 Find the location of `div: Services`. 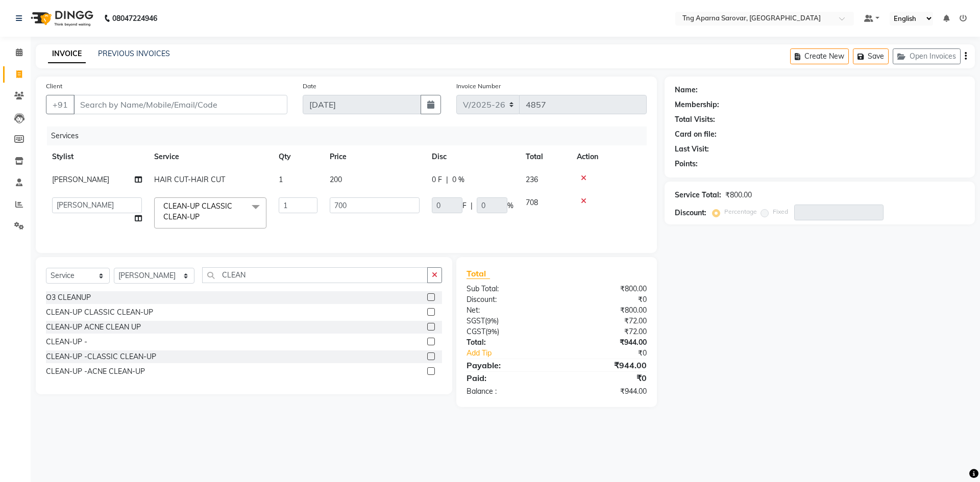

div: Services is located at coordinates (351, 136).